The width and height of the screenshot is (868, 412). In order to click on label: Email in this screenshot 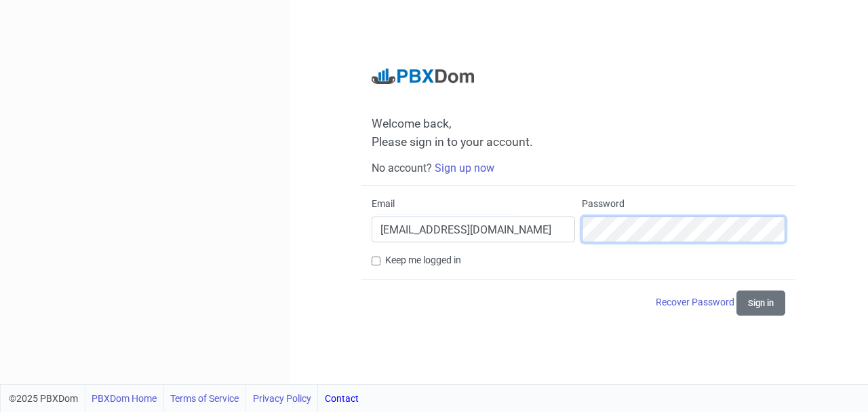, I will do `click(383, 203)`.